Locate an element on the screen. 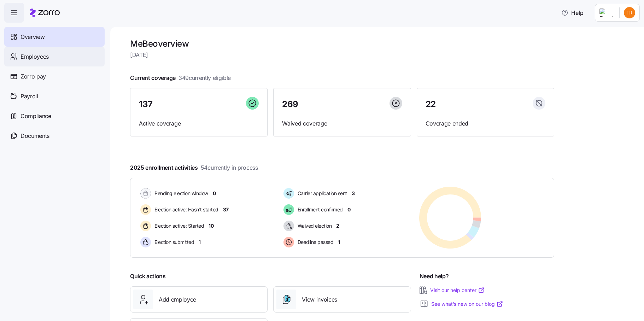 The height and width of the screenshot is (321, 644). span: 54 currently in process is located at coordinates (229, 168).